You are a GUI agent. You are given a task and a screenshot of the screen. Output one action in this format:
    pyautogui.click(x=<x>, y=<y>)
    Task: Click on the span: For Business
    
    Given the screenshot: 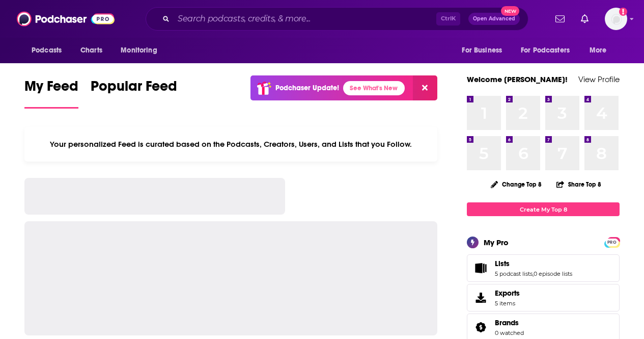 What is the action you would take?
    pyautogui.click(x=482, y=50)
    